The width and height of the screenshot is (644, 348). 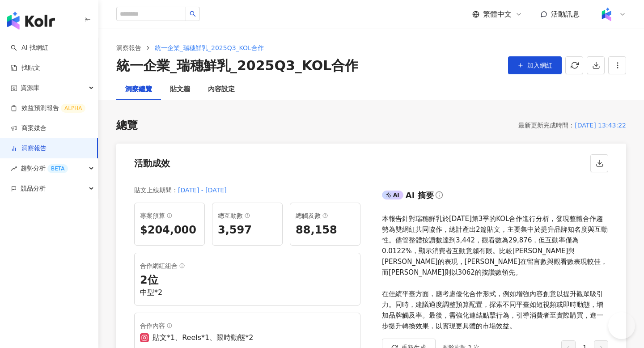 What do you see at coordinates (169, 216) in the screenshot?
I see `div: 專案預算` at bounding box center [169, 216].